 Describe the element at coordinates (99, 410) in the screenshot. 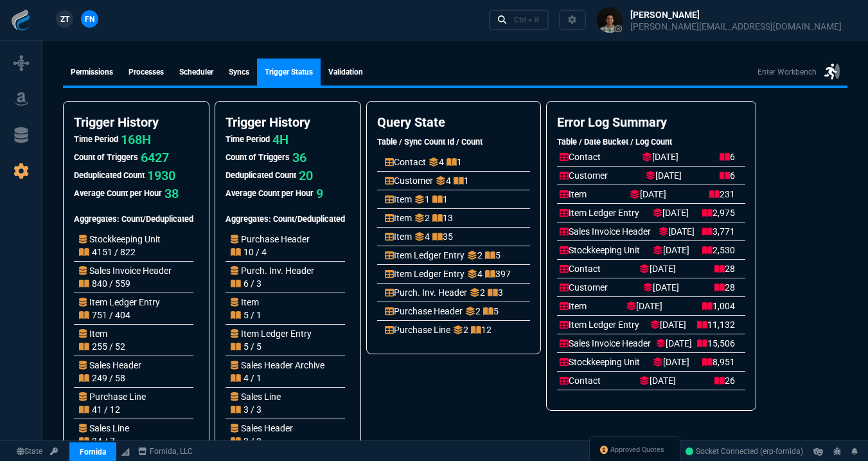

I see `p: 41 / 12` at that location.